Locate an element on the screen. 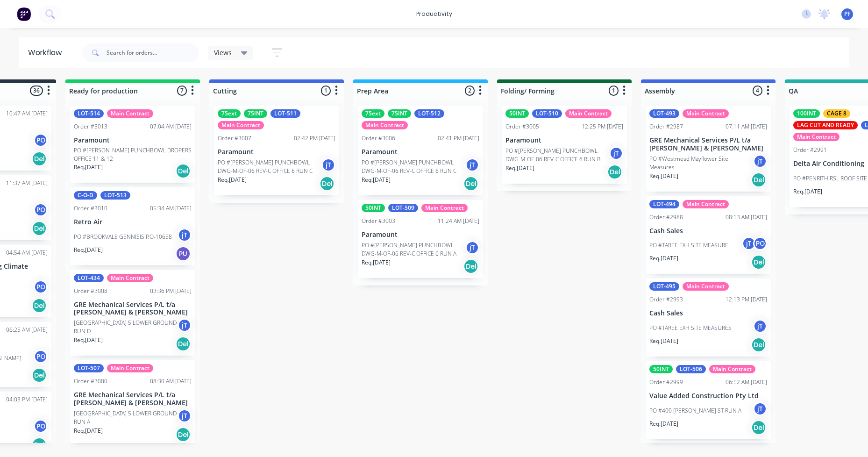 Image resolution: width=868 pixels, height=457 pixels. div: Order #3005 is located at coordinates (522, 127).